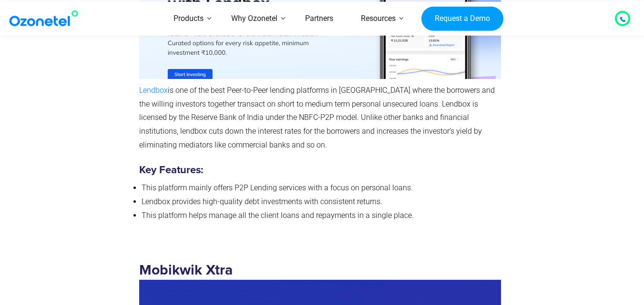  I want to click on a: Lendbox, so click(154, 90).